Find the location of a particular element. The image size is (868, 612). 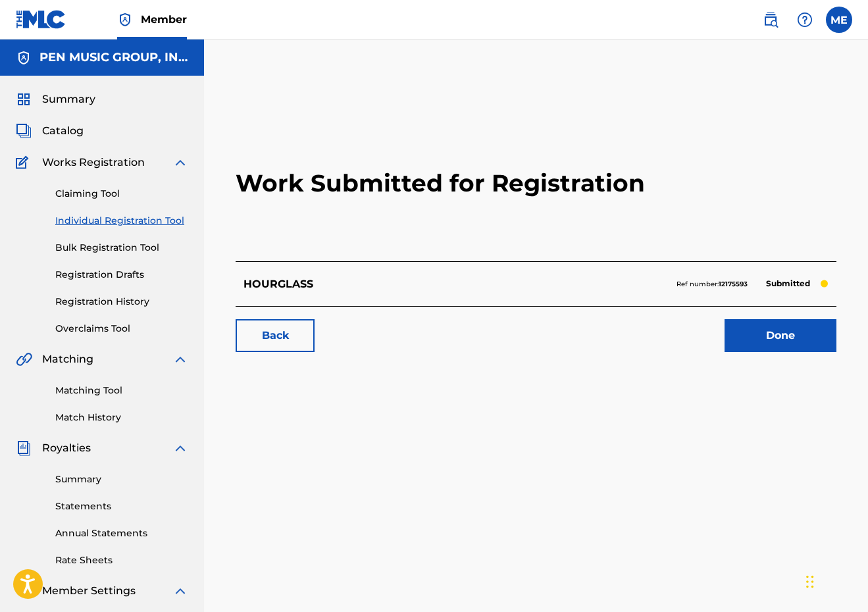

img: search is located at coordinates (770, 20).